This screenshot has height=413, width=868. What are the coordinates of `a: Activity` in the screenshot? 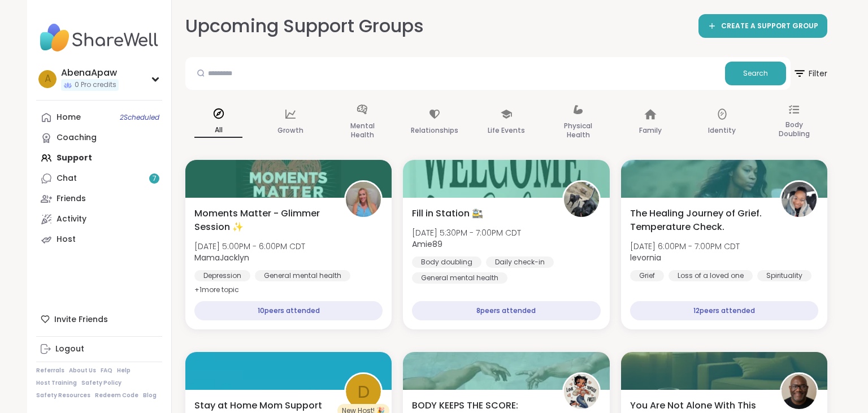 It's located at (99, 219).